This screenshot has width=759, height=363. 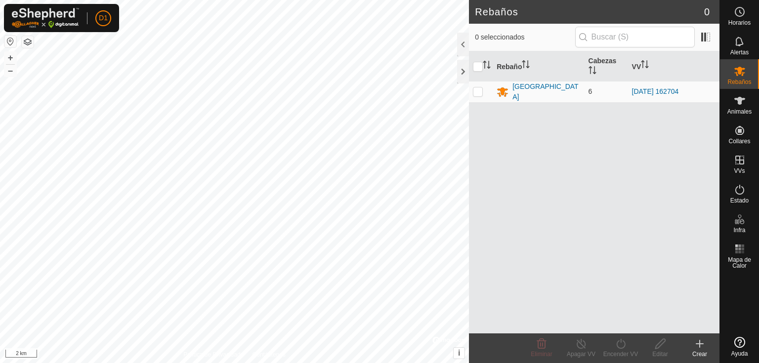 What do you see at coordinates (637, 66) in the screenshot?
I see `font: VV` at bounding box center [637, 66].